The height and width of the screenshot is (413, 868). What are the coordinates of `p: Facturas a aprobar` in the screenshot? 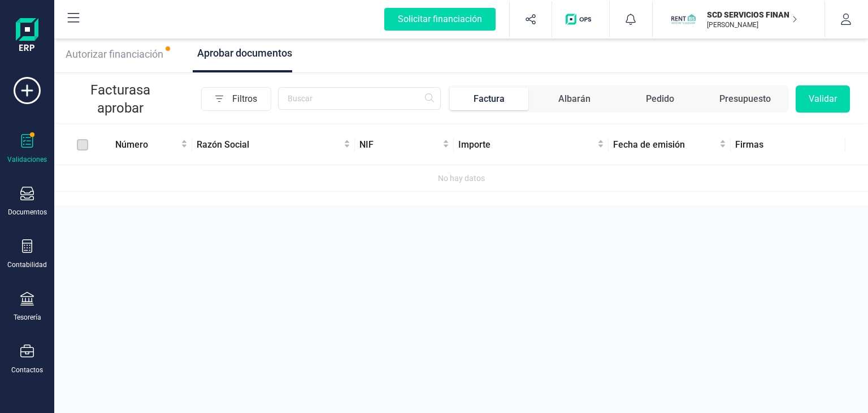 It's located at (120, 99).